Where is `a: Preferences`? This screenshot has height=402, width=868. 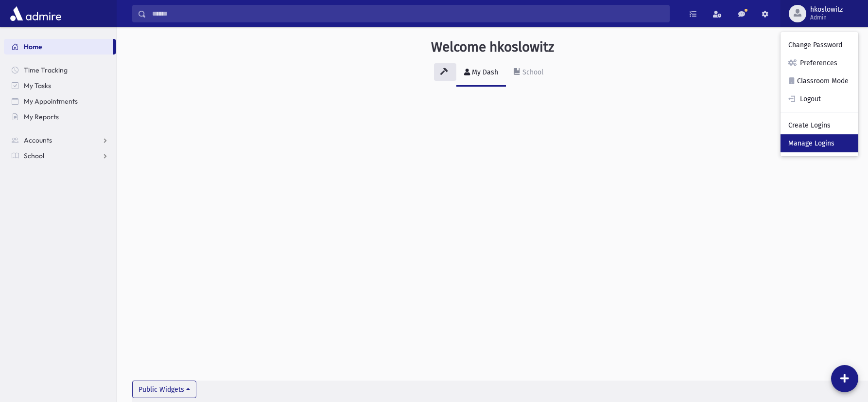 a: Preferences is located at coordinates (820, 62).